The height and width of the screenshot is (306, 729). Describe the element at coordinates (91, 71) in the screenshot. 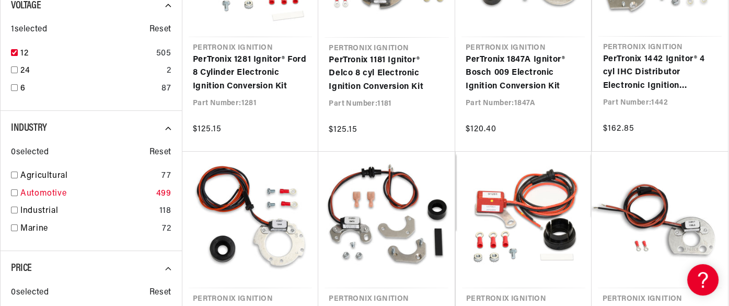

I see `a: 24` at that location.